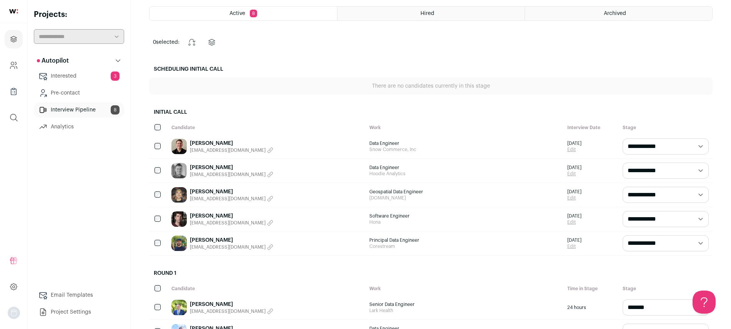 The height and width of the screenshot is (329, 731). I want to click on span: Corestream, so click(464, 246).